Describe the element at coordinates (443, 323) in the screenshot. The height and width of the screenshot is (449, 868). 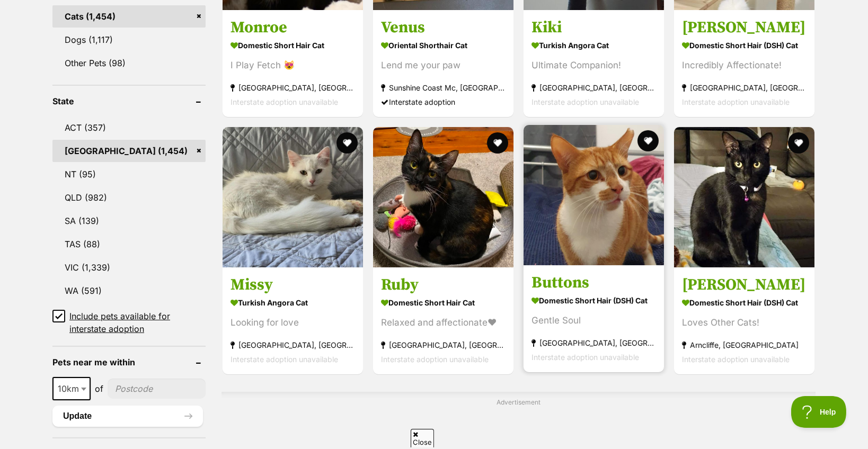
I see `div: Relaxed and affectionate❤` at that location.